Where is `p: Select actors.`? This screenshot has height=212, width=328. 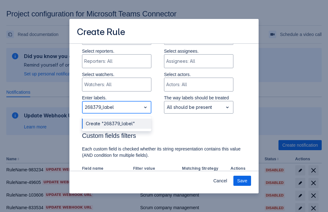 p: Select actors. is located at coordinates (199, 74).